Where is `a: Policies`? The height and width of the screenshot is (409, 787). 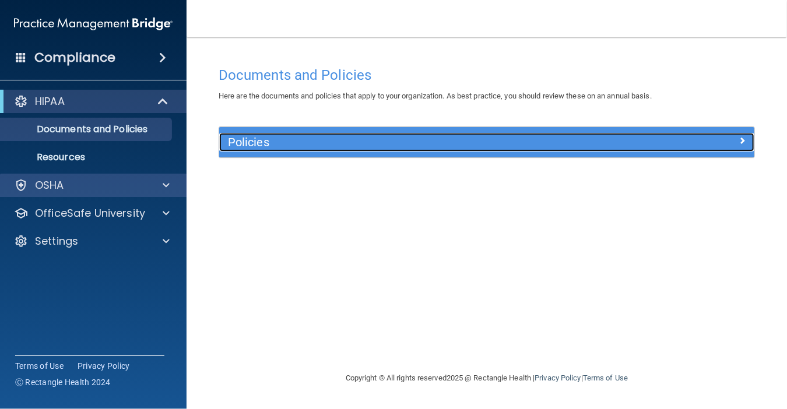
a: Policies is located at coordinates (487, 142).